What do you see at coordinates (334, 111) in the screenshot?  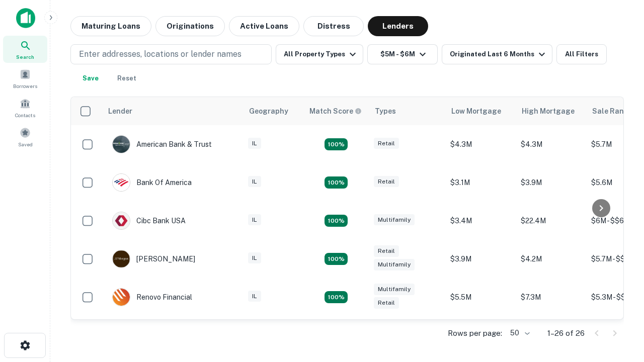 I see `h6: Match Score` at bounding box center [334, 111].